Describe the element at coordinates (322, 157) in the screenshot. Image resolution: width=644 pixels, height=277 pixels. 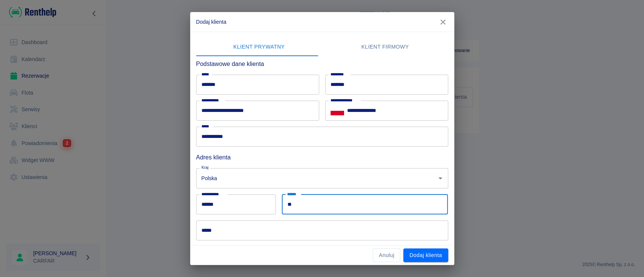
I see `h6: Adres klienta` at that location.